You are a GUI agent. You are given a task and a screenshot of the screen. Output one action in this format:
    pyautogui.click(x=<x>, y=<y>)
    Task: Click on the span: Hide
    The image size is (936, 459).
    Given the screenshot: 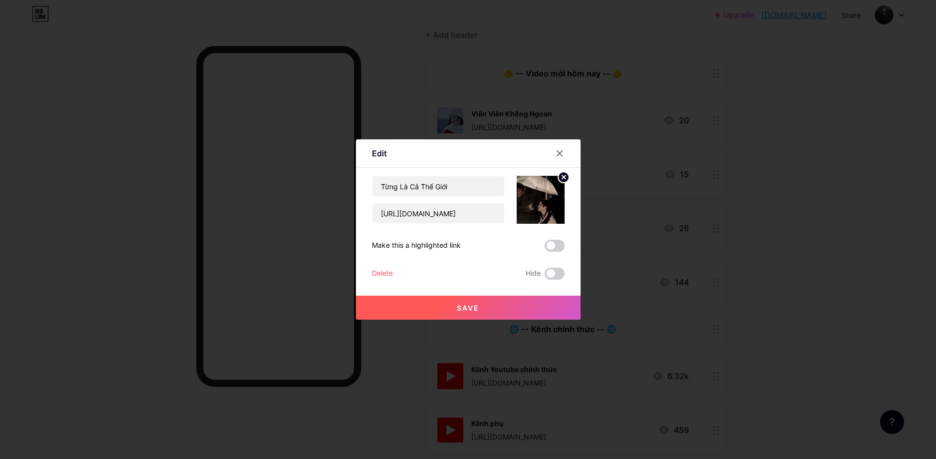 What is the action you would take?
    pyautogui.click(x=533, y=274)
    